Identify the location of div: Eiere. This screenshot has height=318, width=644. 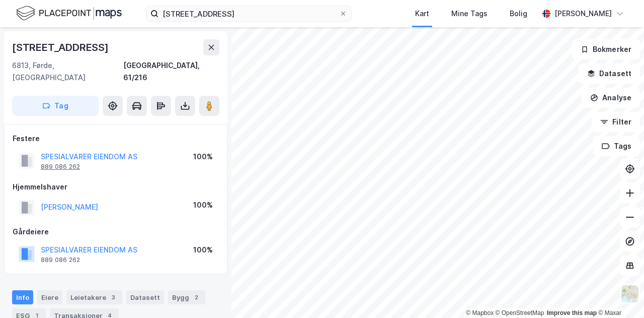
(50, 297).